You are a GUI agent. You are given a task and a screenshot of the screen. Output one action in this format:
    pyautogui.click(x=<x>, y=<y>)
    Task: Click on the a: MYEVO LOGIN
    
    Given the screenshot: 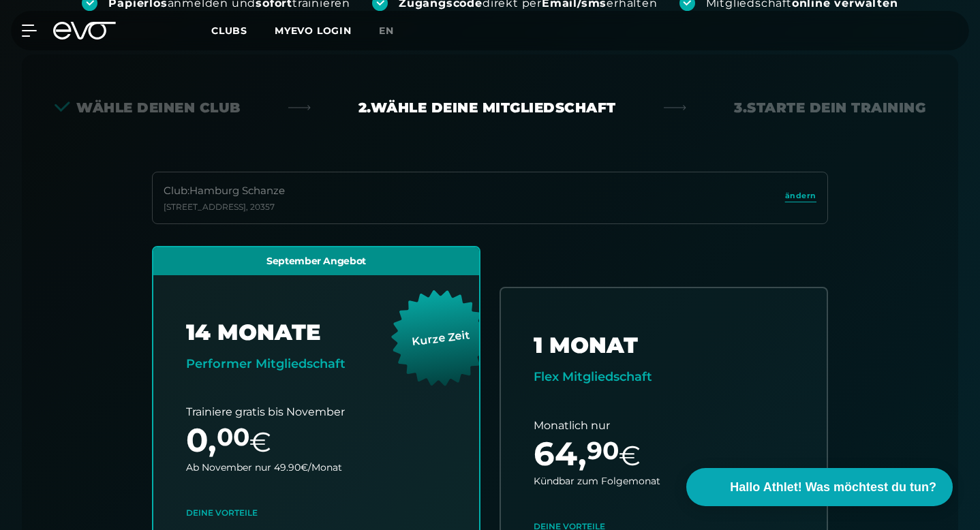 What is the action you would take?
    pyautogui.click(x=312, y=30)
    